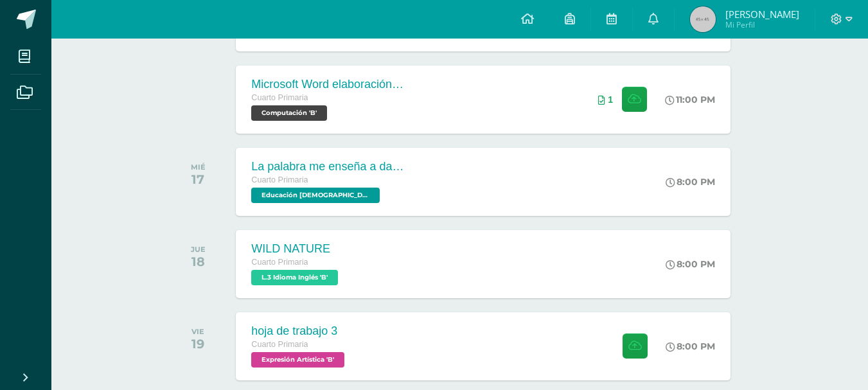  I want to click on div: MIÉ, so click(198, 167).